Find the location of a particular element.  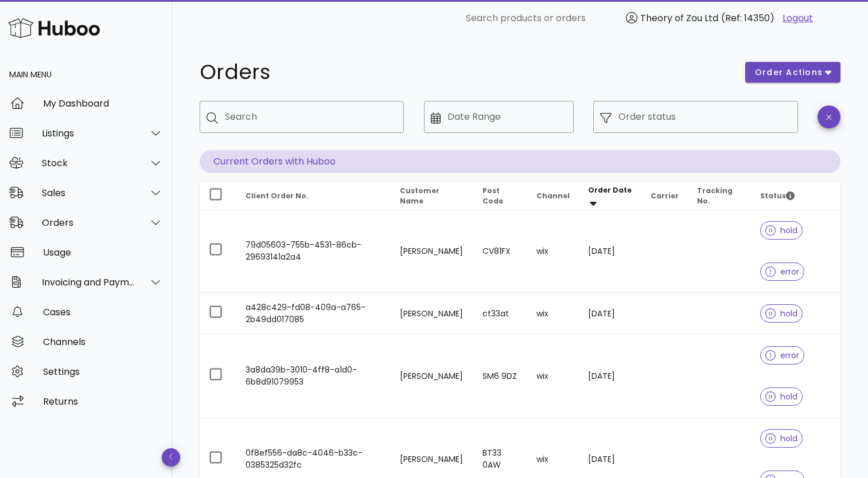

div: Sales is located at coordinates (88, 192).